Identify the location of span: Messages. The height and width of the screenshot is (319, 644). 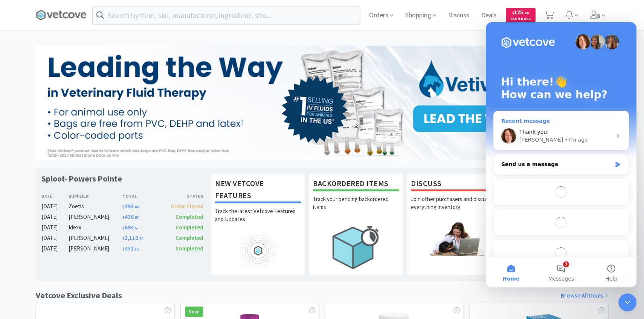
(76, 257).